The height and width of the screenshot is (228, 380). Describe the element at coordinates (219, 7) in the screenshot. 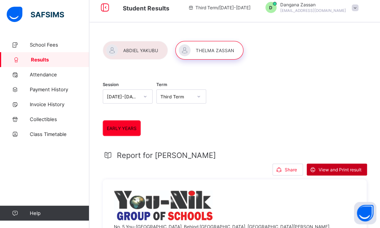

I see `span: session/term information` at that location.